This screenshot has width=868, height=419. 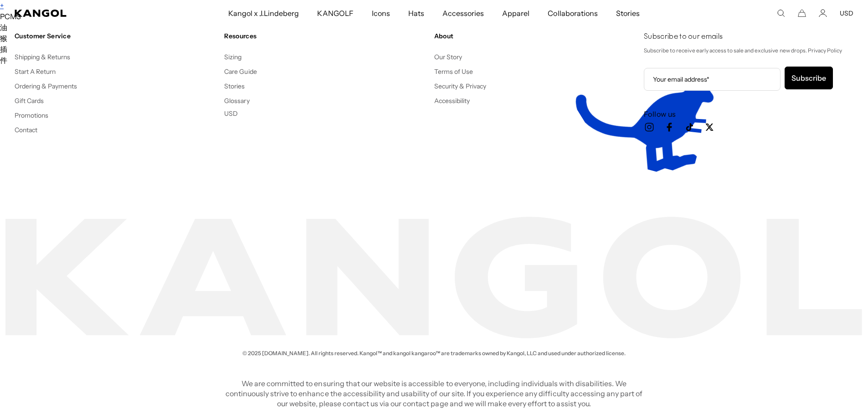 I want to click on summary: Search here, so click(x=781, y=13).